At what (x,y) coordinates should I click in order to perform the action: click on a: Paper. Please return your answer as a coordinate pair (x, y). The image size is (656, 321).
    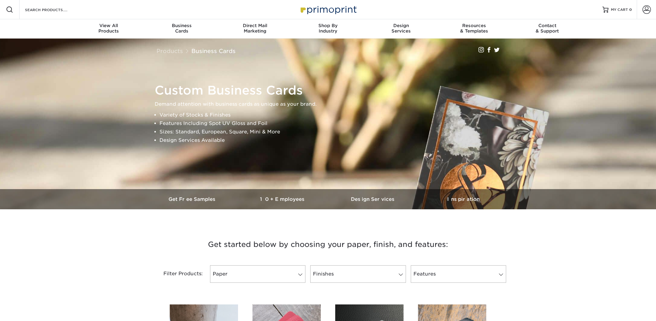
    Looking at the image, I should click on (258, 274).